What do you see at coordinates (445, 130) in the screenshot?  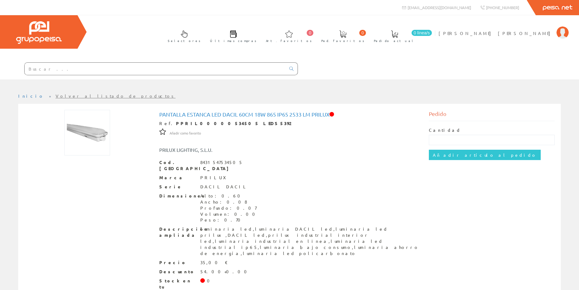 I see `label: Cantidad` at bounding box center [445, 130].